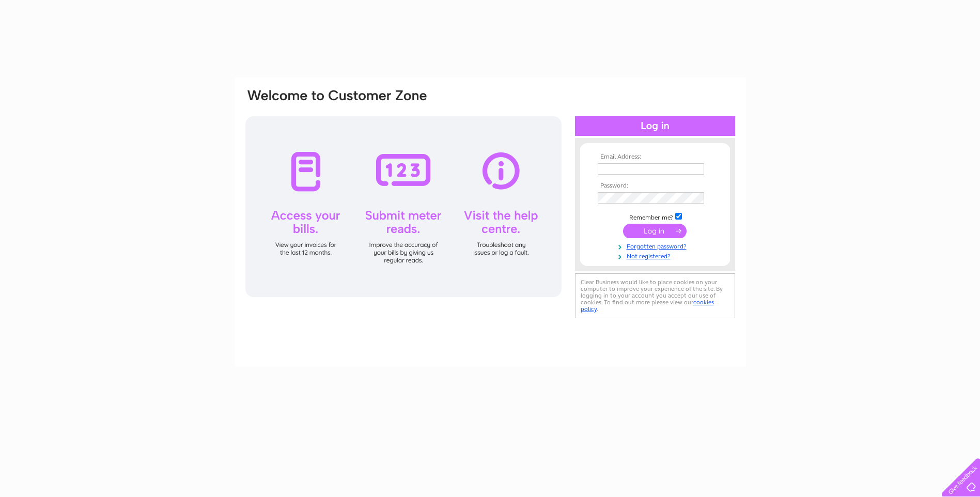 This screenshot has width=980, height=497. What do you see at coordinates (655, 296) in the screenshot?
I see `div: Clear Business would like to place cookies on your computer to improve your experience of the sit...` at bounding box center [655, 296].